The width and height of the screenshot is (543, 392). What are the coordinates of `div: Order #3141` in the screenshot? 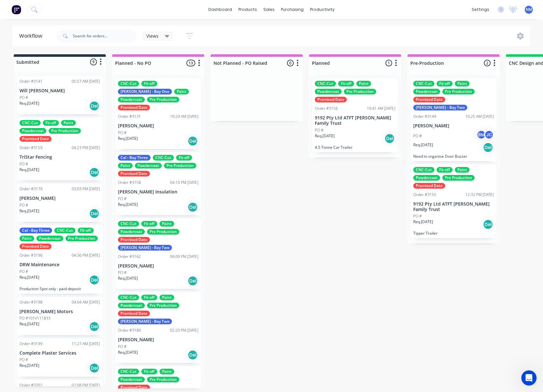 It's located at (31, 81).